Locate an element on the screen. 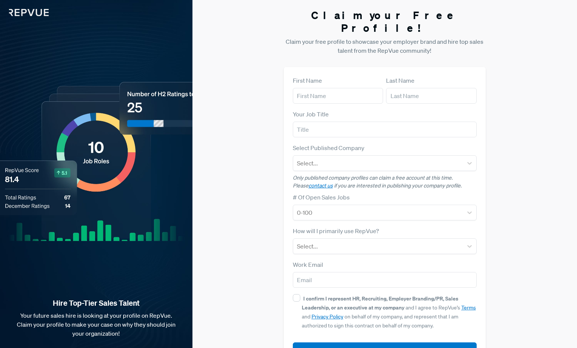 The height and width of the screenshot is (348, 577). a: Terms is located at coordinates (469, 308).